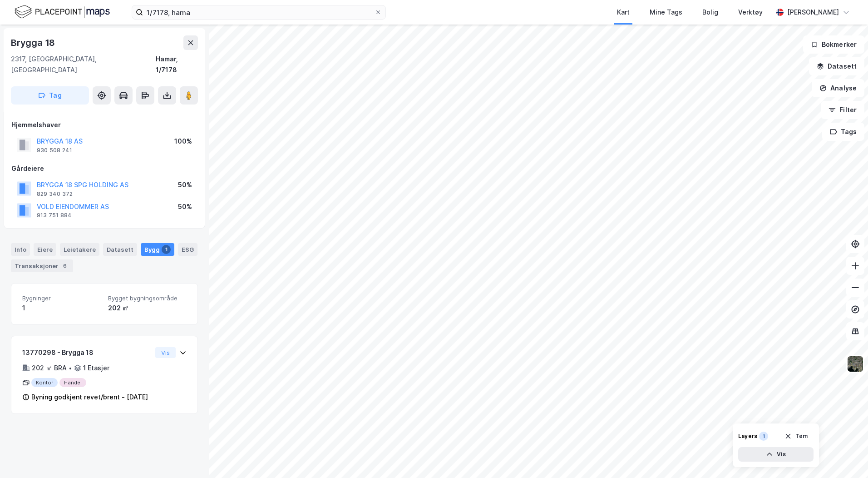 This screenshot has width=868, height=478. I want to click on button: Tag, so click(50, 95).